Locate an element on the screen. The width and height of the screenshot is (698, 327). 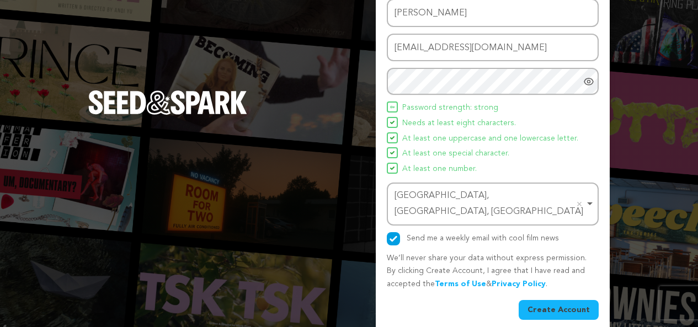
input: Email address is located at coordinates (493, 47).